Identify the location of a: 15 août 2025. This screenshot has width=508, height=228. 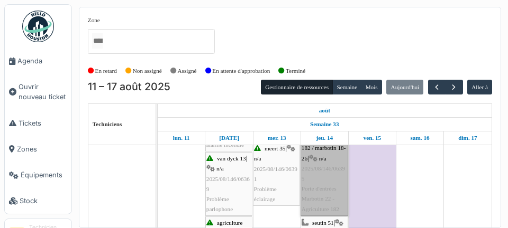
(372, 138).